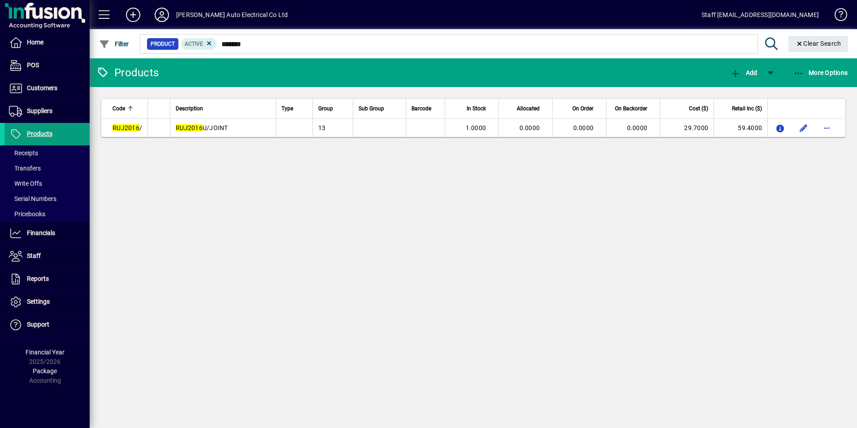  What do you see at coordinates (322, 128) in the screenshot?
I see `span: 13` at bounding box center [322, 128].